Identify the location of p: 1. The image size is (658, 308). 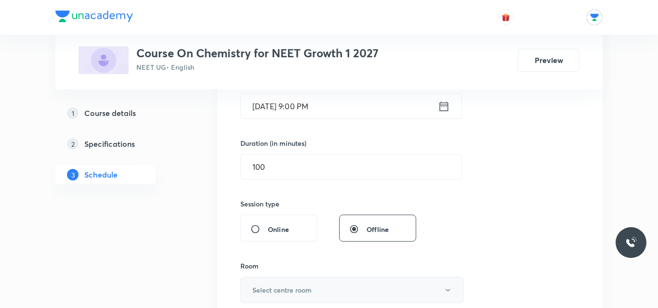
(73, 113).